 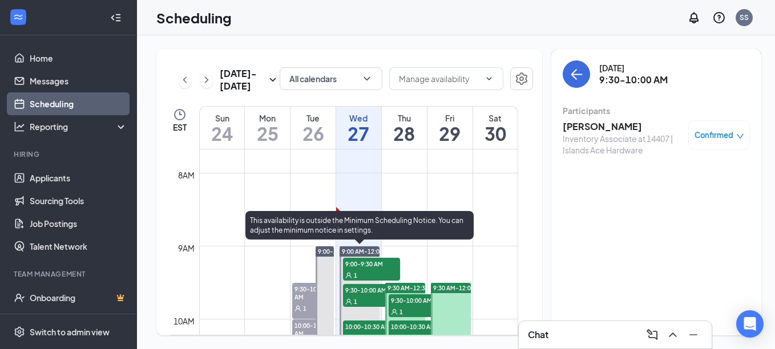 I want to click on div: Sun, so click(x=222, y=118).